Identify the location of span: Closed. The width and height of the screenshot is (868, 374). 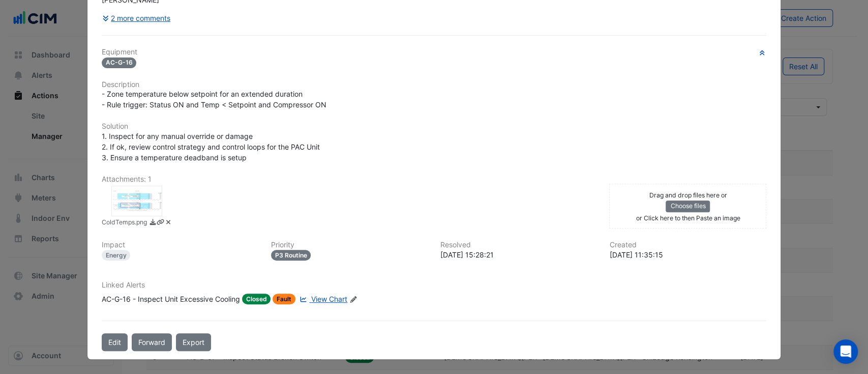
(256, 299).